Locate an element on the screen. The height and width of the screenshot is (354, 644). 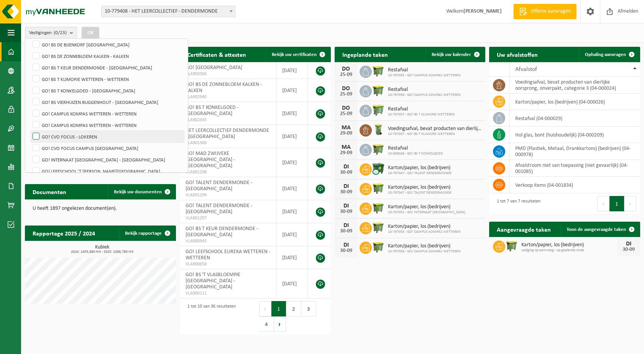
a: Offerte aanvragen is located at coordinates (544, 11).